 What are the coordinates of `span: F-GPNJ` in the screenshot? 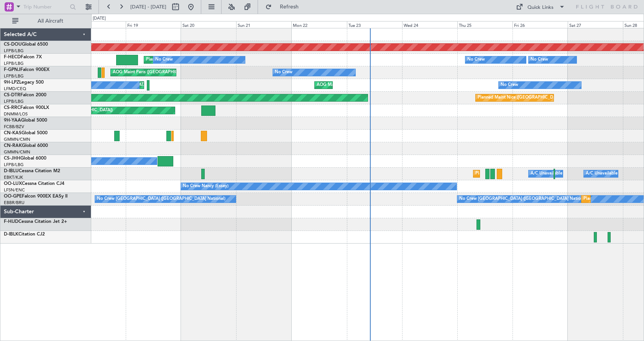 It's located at (11, 70).